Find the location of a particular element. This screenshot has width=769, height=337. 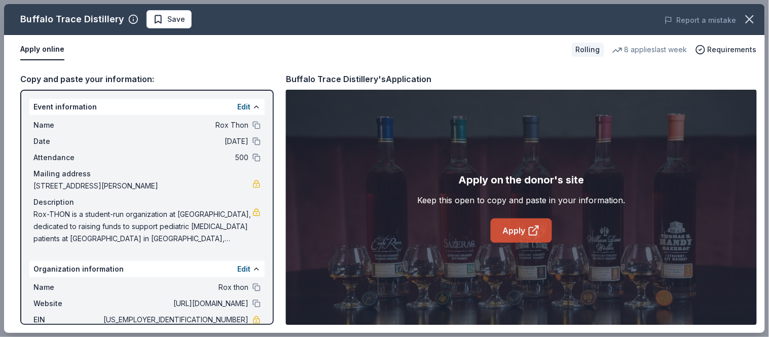

div: Description is located at coordinates (147, 202).